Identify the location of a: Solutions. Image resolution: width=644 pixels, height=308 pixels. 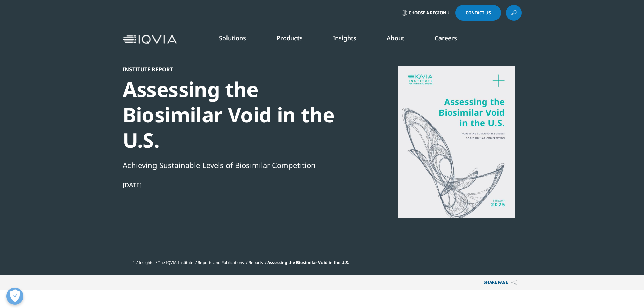
(233, 38).